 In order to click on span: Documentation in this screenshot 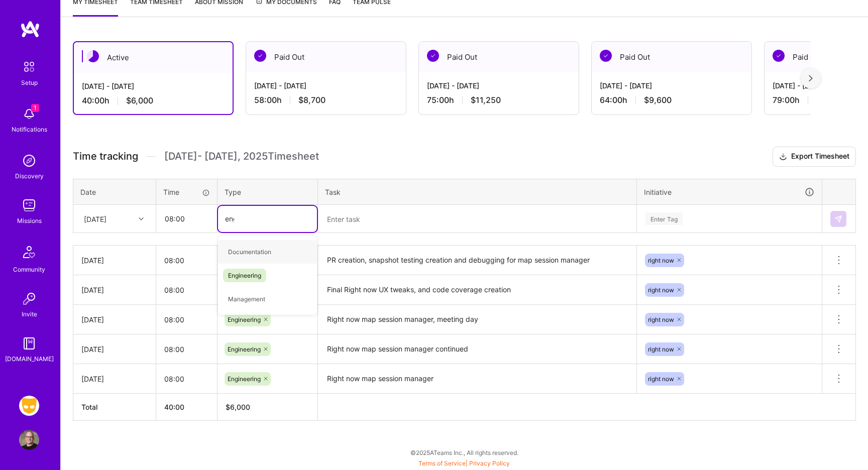, I will do `click(249, 252)`.